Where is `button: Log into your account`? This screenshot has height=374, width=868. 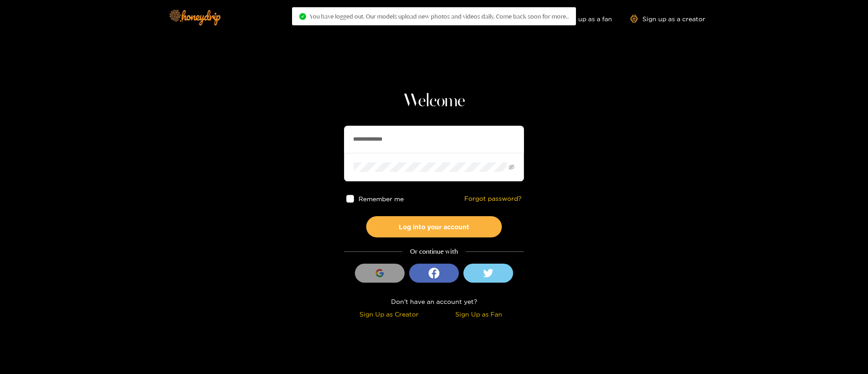 button: Log into your account is located at coordinates (434, 227).